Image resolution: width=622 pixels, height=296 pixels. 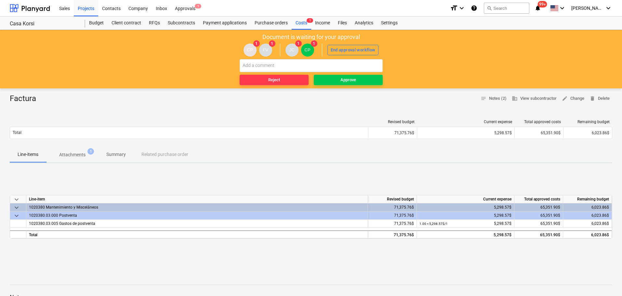 I want to click on div: Payment applications, so click(x=225, y=23).